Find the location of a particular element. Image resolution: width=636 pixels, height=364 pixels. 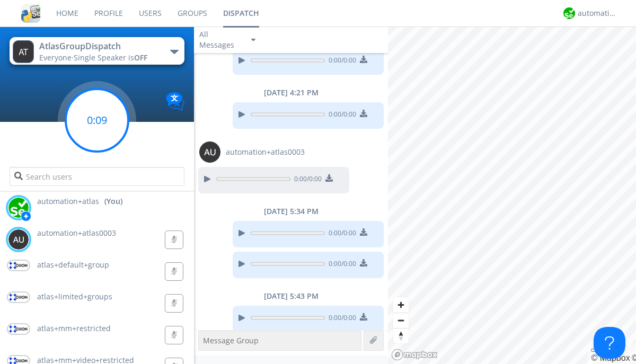

button: Zoom in is located at coordinates (401, 304).